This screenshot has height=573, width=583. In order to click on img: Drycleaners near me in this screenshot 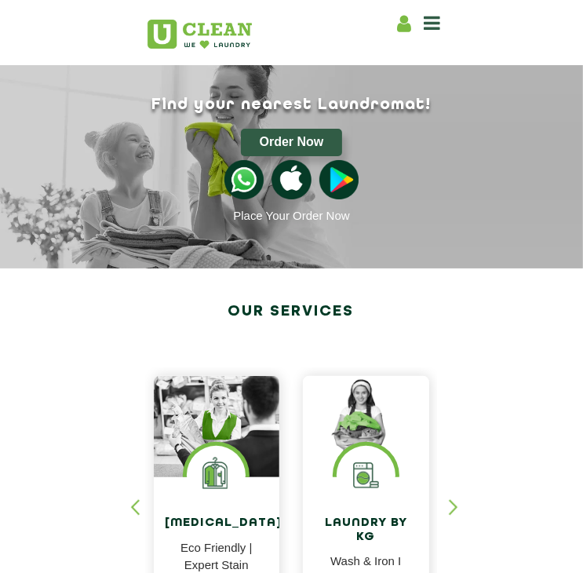, I will do `click(217, 426)`.